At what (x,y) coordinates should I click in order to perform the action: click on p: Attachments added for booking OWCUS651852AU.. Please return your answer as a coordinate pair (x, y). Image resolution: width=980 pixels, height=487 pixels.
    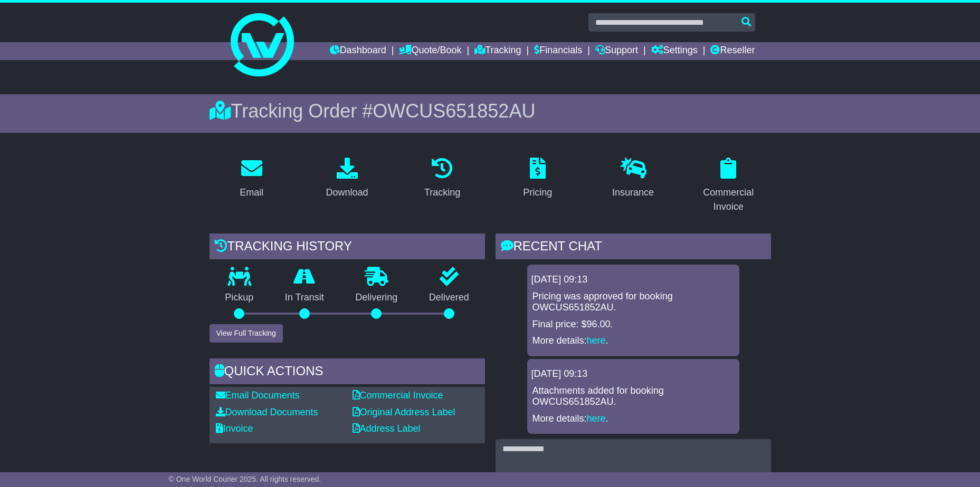
    Looking at the image, I should click on (633, 397).